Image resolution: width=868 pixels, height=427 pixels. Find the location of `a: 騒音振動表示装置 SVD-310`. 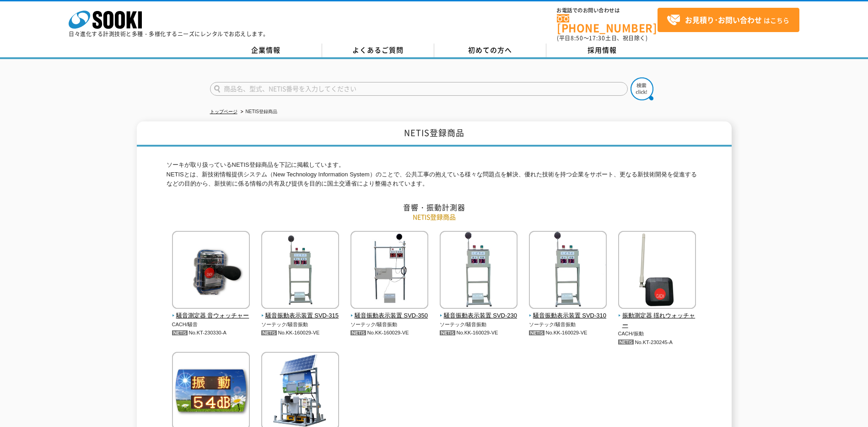

a: 騒音振動表示装置 SVD-310 is located at coordinates (568, 311).